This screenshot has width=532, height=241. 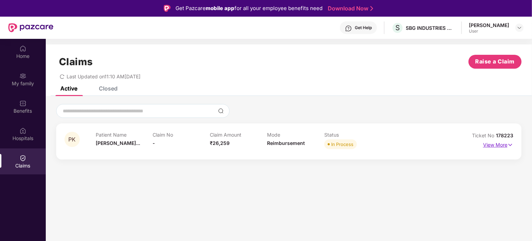 What do you see at coordinates (23, 49) in the screenshot?
I see `img: svg+xml;base64,PHN2ZyBpZD0iSG9tZSIgeG1sbnM9Imh0dHA6Ly93d3cudzMub3JnLzIwMDAvc3ZnIiB3aWR0aD0iMjAiIG...` at bounding box center [23, 49].